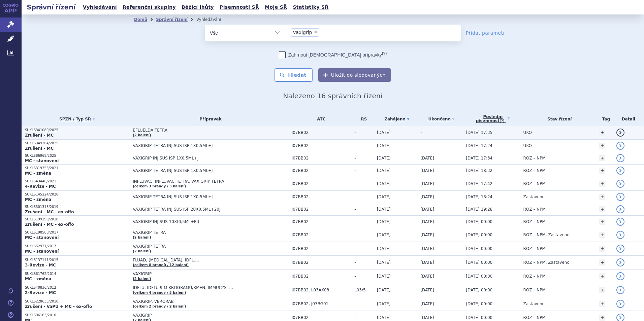 The width and height of the screenshot is (644, 321). I want to click on span: VAXIGRIP, so click(210, 274).